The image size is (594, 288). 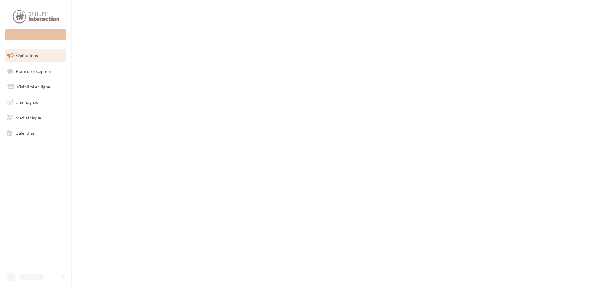 I want to click on span: Opérations, so click(x=27, y=55).